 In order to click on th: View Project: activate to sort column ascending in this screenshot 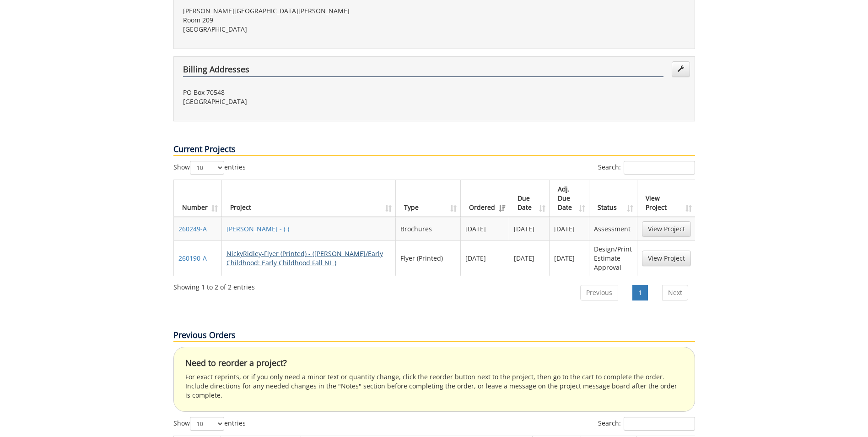, I will do `click(666, 198)`.